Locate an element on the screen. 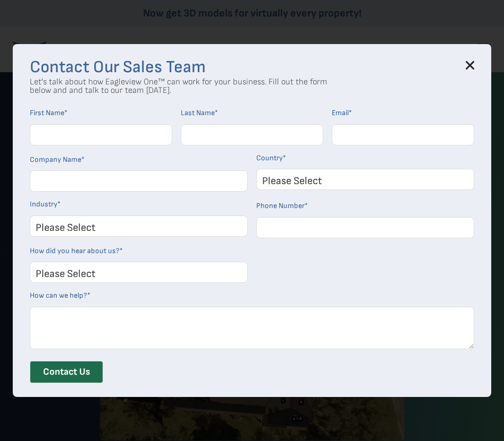 Image resolution: width=504 pixels, height=441 pixels. input: Contact Us is located at coordinates (67, 372).